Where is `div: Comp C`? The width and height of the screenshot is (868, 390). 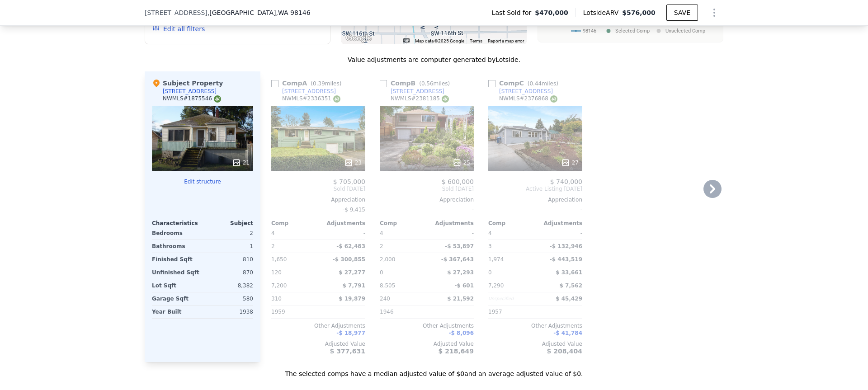 div: Comp C is located at coordinates (525, 83).